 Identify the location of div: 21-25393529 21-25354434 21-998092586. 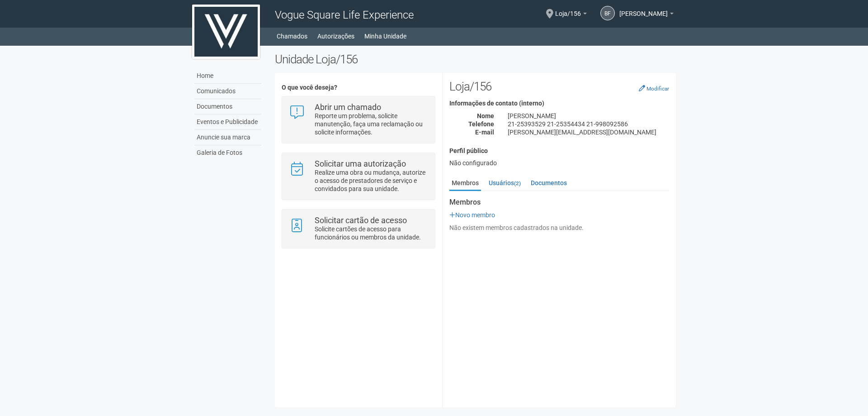
(588, 124).